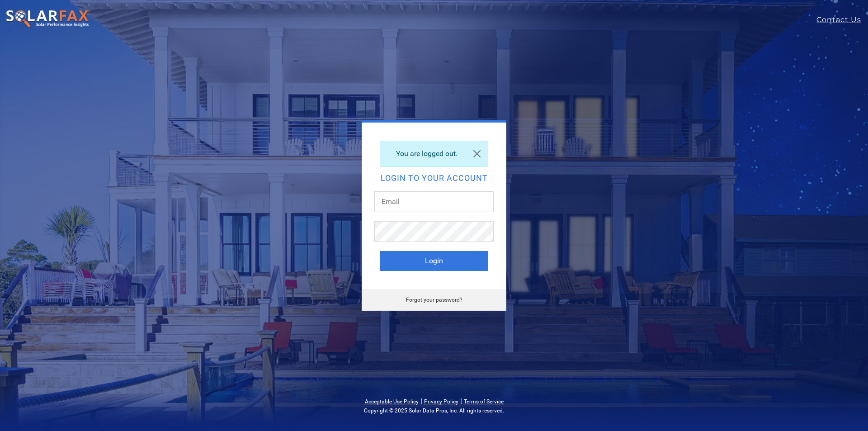 This screenshot has height=431, width=868. I want to click on a: Contact Us, so click(842, 20).